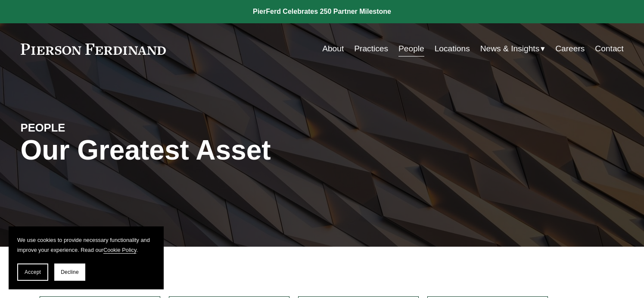 The width and height of the screenshot is (644, 298). Describe the element at coordinates (69, 272) in the screenshot. I see `button: Decline` at that location.